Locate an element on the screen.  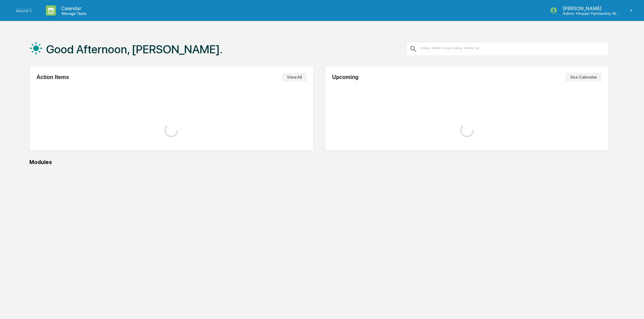
div: Modules is located at coordinates (319, 162).